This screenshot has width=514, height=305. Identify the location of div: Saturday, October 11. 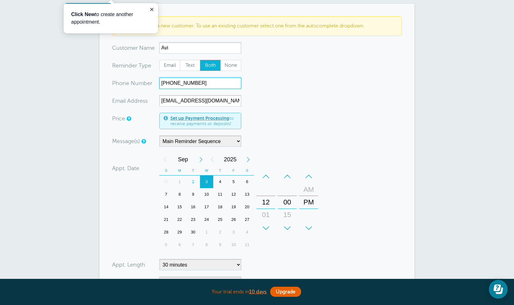
(247, 245).